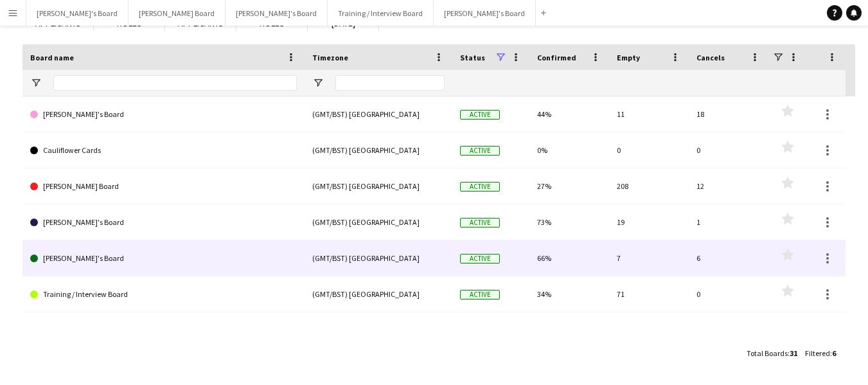 This screenshot has height=385, width=868. I want to click on div: 6, so click(729, 258).